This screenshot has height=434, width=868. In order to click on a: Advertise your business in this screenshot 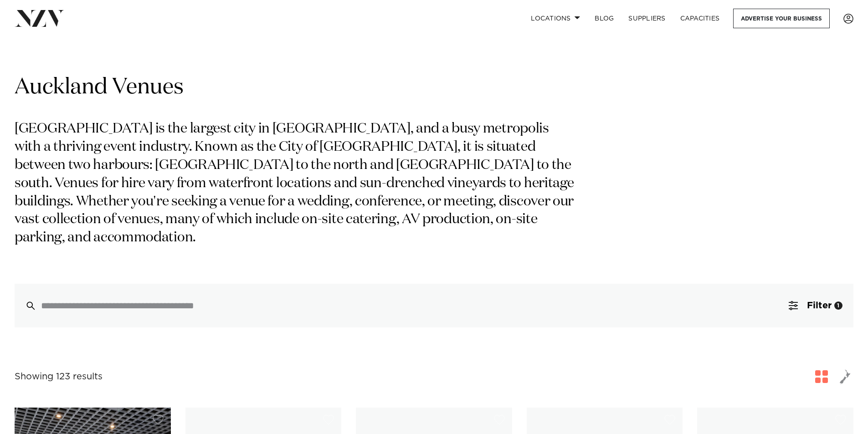, I will do `click(782, 18)`.